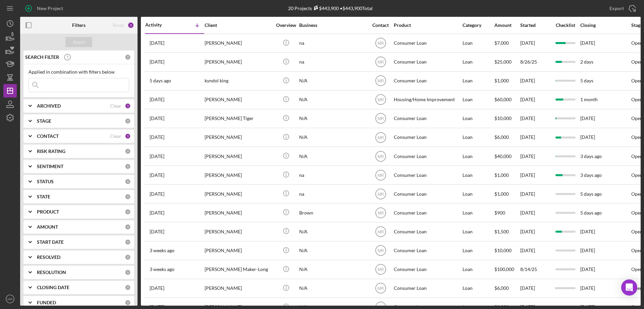 Image resolution: width=644 pixels, height=309 pixels. Describe the element at coordinates (45, 181) in the screenshot. I see `b: STATUS` at that location.